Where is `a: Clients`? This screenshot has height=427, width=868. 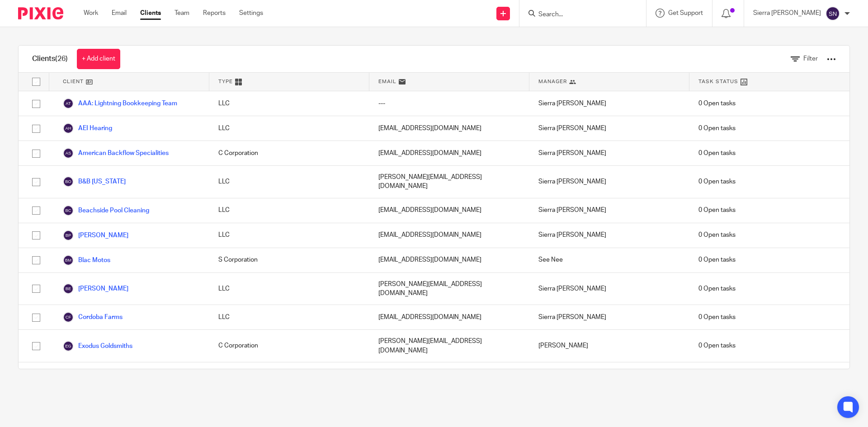 a: Clients is located at coordinates (151, 13).